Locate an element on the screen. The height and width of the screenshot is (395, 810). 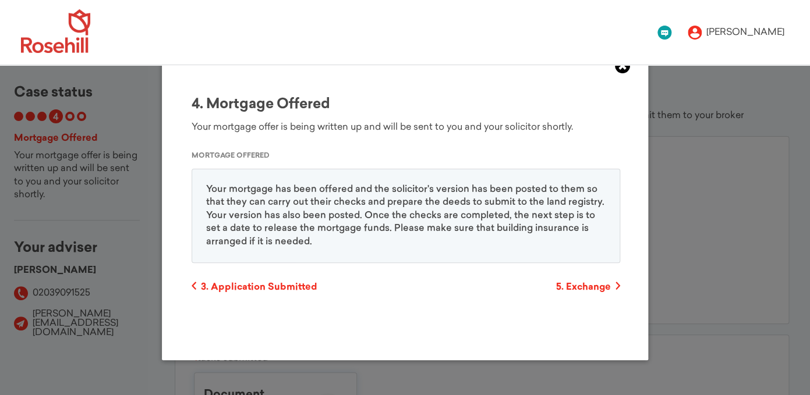
span: 3. Application Submitted is located at coordinates (259, 288).